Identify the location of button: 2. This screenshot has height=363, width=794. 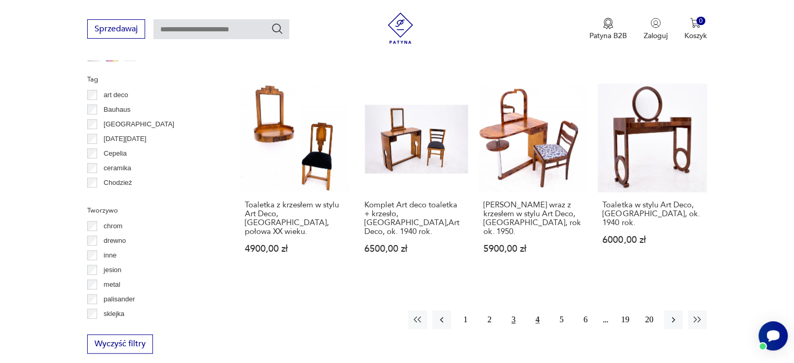
(489, 319).